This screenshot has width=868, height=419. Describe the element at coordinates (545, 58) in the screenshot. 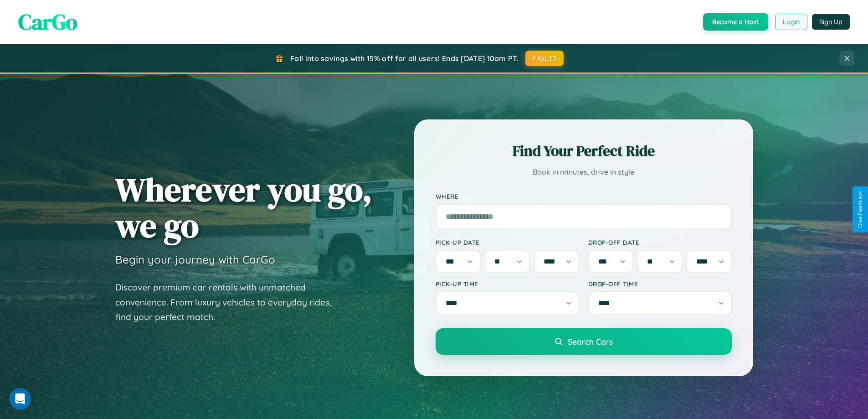

I see `button: FALL15` at that location.